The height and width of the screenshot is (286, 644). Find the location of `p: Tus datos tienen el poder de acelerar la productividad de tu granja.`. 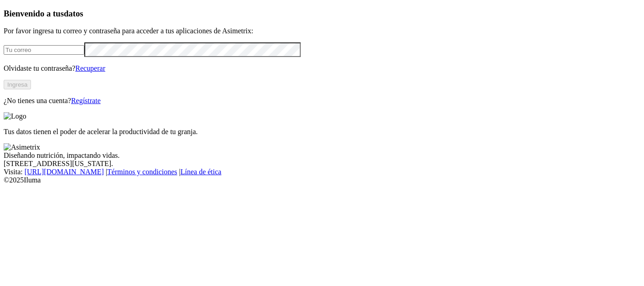

p: Tus datos tienen el poder de acelerar la productividad de tu granja. is located at coordinates (322, 132).